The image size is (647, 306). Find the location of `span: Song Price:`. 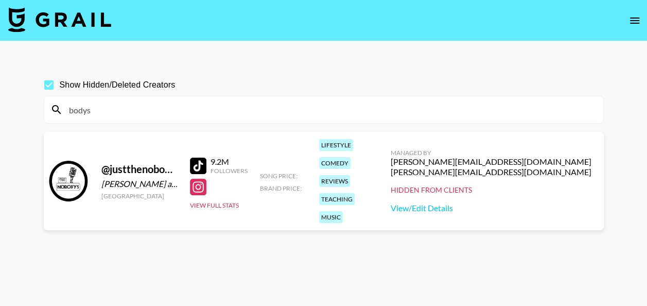

span: Song Price: is located at coordinates (278, 175).